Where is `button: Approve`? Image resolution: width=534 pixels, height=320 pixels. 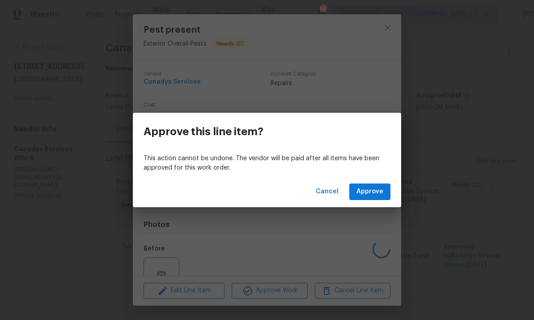
button: Approve is located at coordinates (370, 191).